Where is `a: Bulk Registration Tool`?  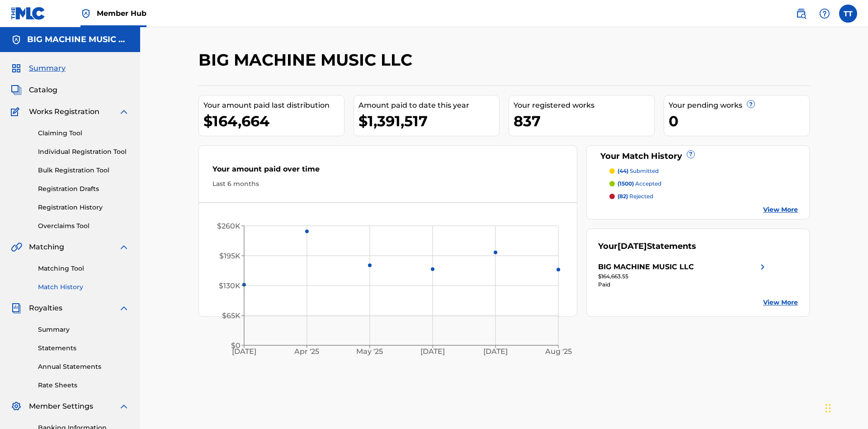 a: Bulk Registration Tool is located at coordinates (84, 170).